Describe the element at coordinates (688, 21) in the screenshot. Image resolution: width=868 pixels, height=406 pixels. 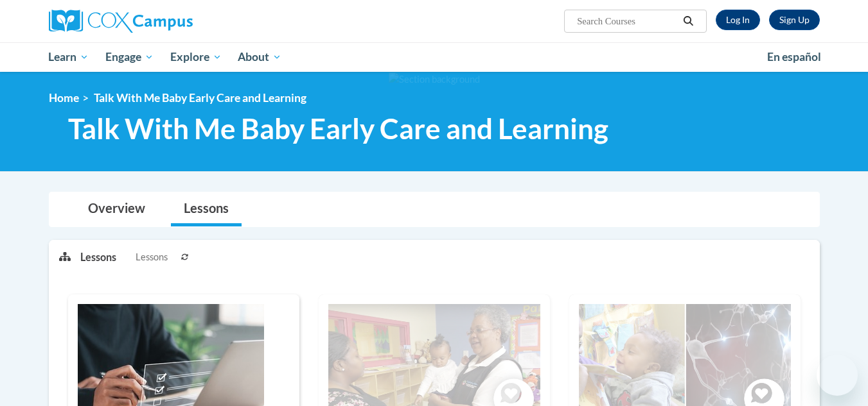
I see `button: Search` at that location.